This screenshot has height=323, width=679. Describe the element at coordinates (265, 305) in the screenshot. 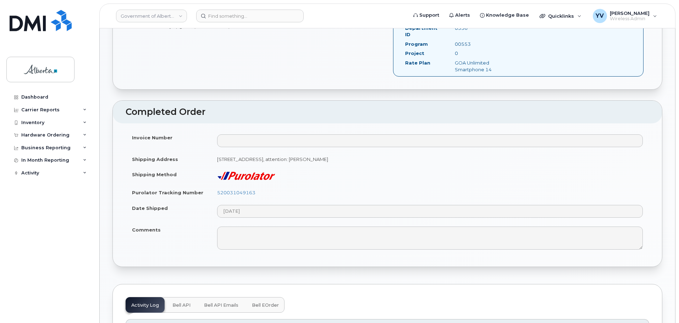

I see `span: Bell eOrder` at that location.